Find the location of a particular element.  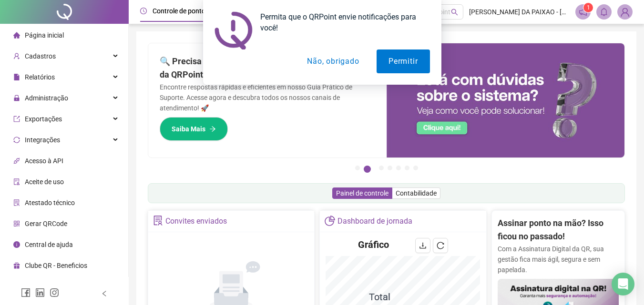

span: info-circle is located at coordinates (17, 245).